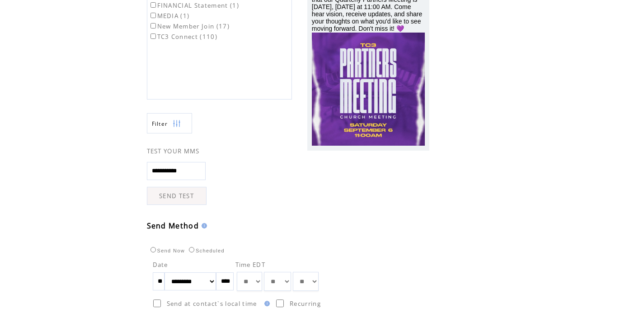 The height and width of the screenshot is (328, 644). What do you see at coordinates (183, 37) in the screenshot?
I see `label: TC3 Connect (110)` at bounding box center [183, 37].